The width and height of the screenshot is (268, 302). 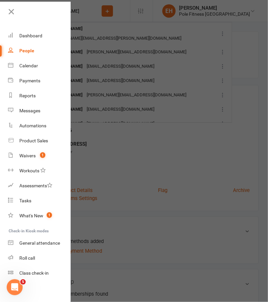 I want to click on a: Payments, so click(x=39, y=81).